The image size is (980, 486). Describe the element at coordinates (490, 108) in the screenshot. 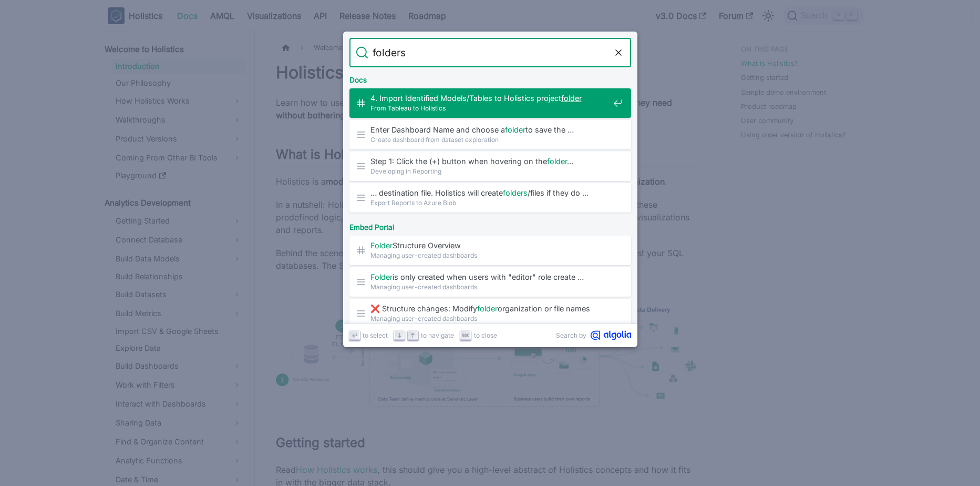

I see `span: From Tableau to Holistics` at that location.